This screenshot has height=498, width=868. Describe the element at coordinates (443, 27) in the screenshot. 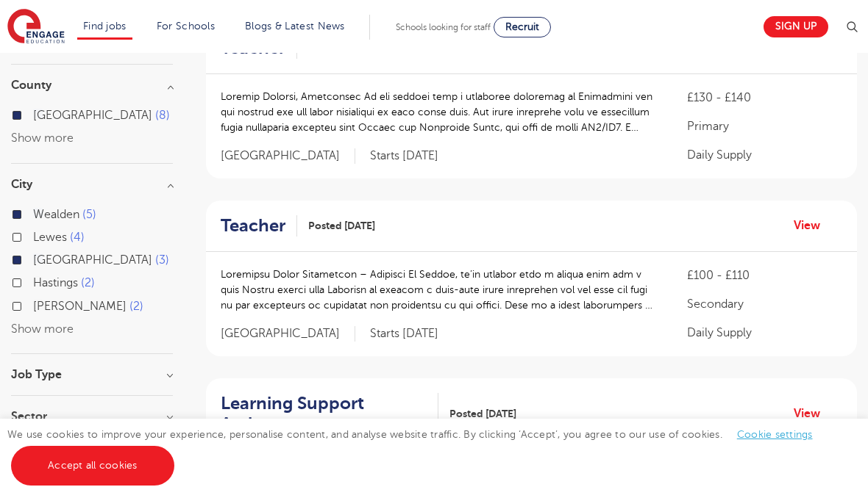

I see `span: Schools looking for staff` at that location.